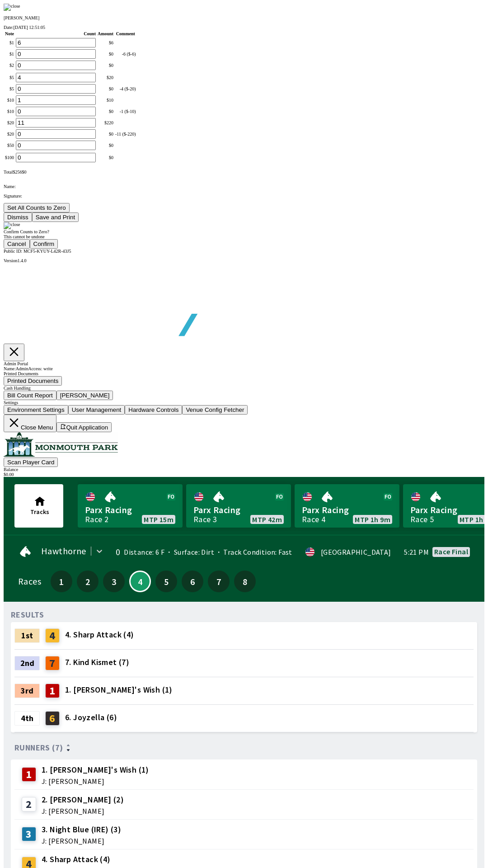 Image resolution: width=488 pixels, height=868 pixels. What do you see at coordinates (97, 662) in the screenshot?
I see `span: 7. Kind Kismet (7)` at bounding box center [97, 662].